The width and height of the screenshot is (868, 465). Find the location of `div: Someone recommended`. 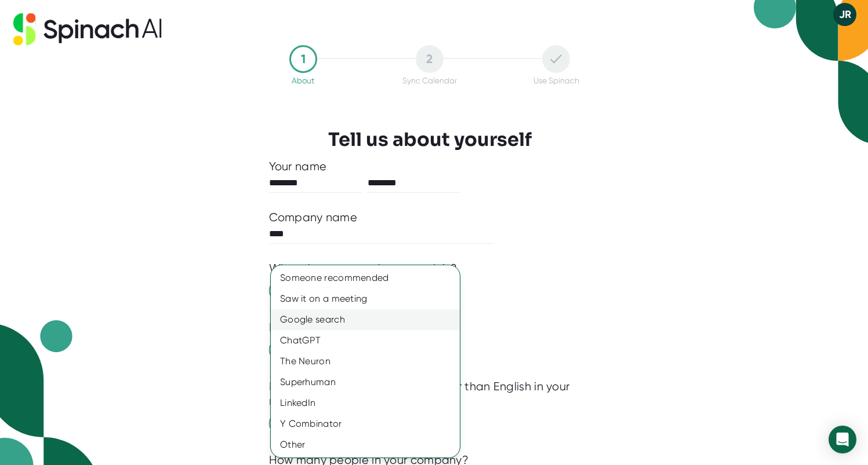

div: Someone recommended is located at coordinates (365, 278).